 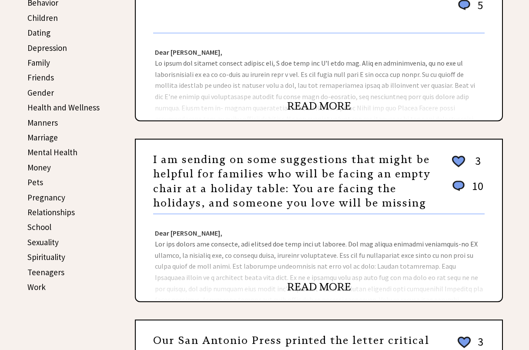 I want to click on a: Depression, so click(x=47, y=48).